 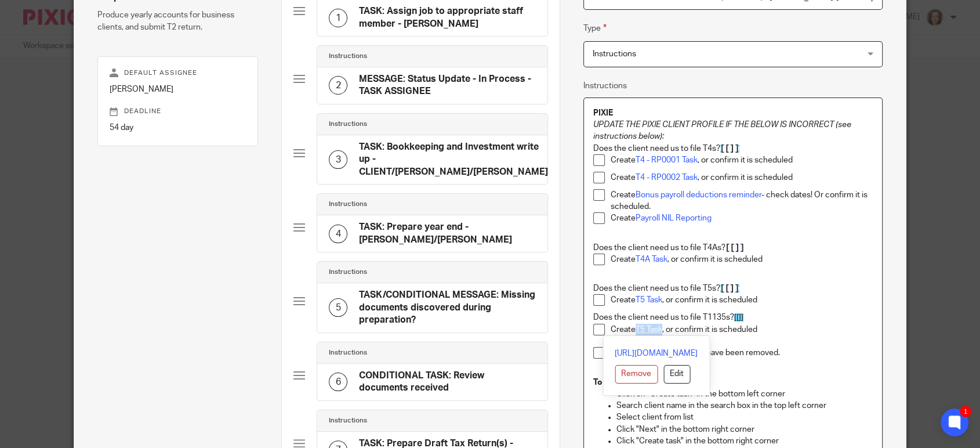 I want to click on p: Unneeded recurring tasks have been removed., so click(x=742, y=353).